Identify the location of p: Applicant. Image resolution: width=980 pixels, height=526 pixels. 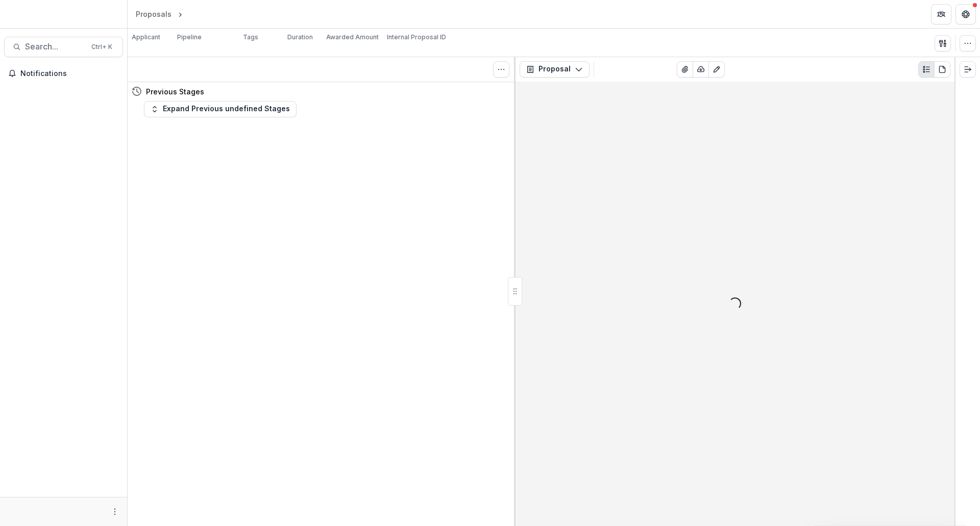
(146, 38).